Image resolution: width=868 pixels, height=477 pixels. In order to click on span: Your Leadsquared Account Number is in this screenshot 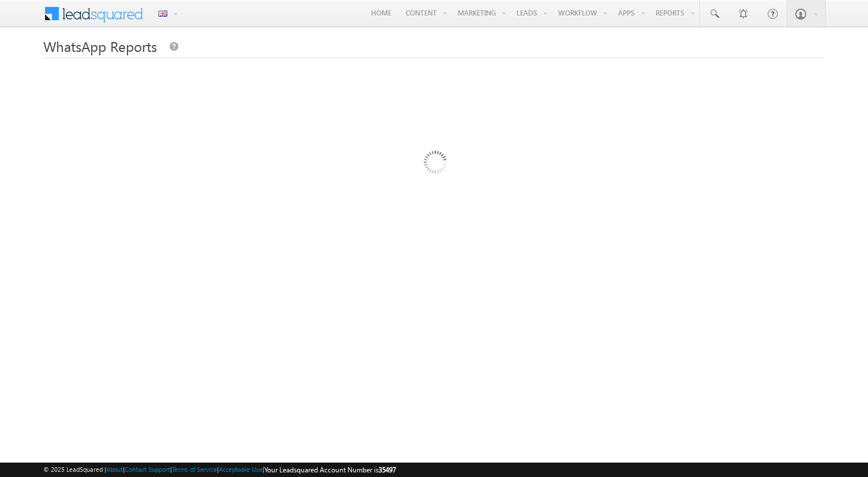, I will do `click(330, 470)`.